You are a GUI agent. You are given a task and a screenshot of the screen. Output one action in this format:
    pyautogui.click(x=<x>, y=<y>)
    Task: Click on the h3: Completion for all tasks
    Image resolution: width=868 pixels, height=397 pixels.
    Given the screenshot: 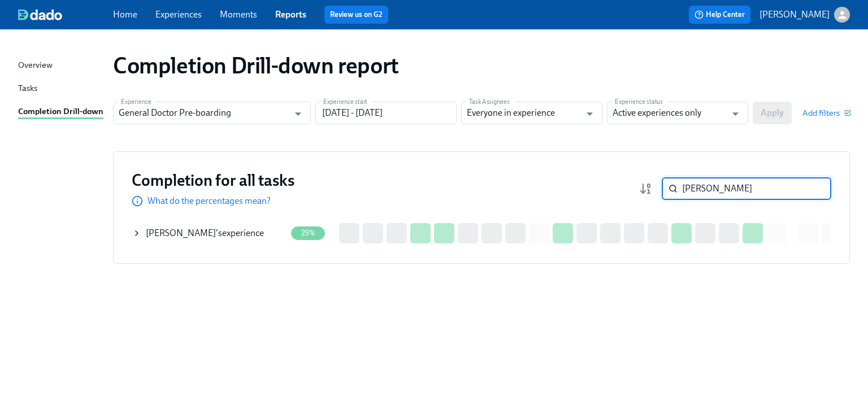 What is the action you would take?
    pyautogui.click(x=213, y=180)
    